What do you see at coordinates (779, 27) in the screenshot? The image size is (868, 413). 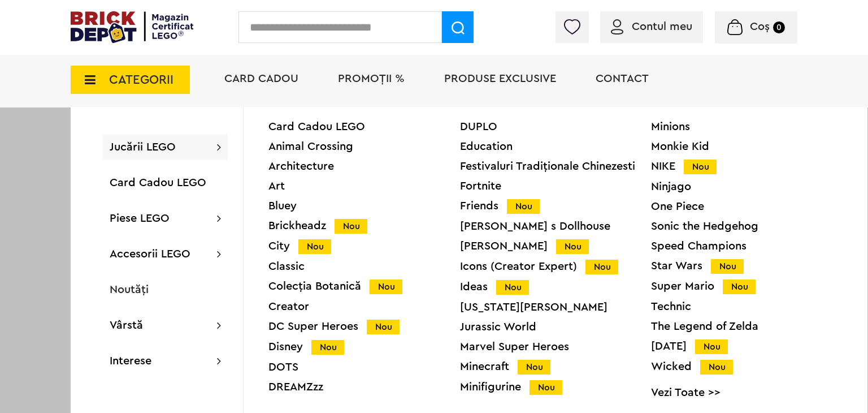 I see `small: 0` at bounding box center [779, 27].